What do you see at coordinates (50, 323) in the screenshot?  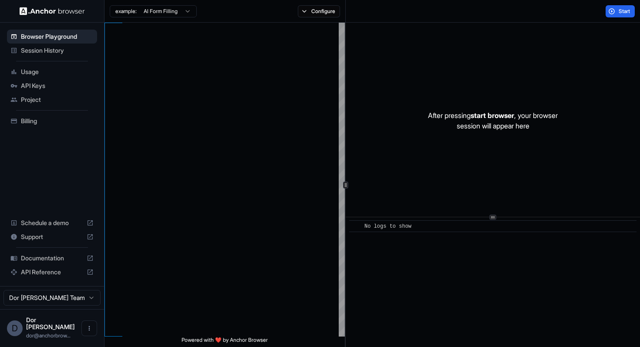 I see `span: Dor Dankner` at bounding box center [50, 323].